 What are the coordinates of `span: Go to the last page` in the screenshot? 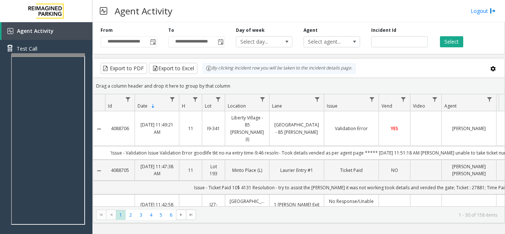 It's located at (191, 215).